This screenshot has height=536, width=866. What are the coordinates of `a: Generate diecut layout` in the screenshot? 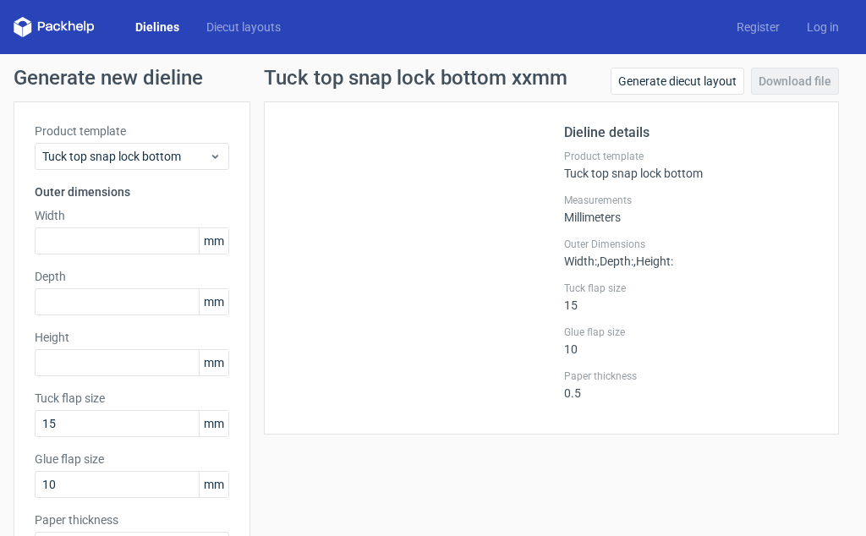 It's located at (678, 81).